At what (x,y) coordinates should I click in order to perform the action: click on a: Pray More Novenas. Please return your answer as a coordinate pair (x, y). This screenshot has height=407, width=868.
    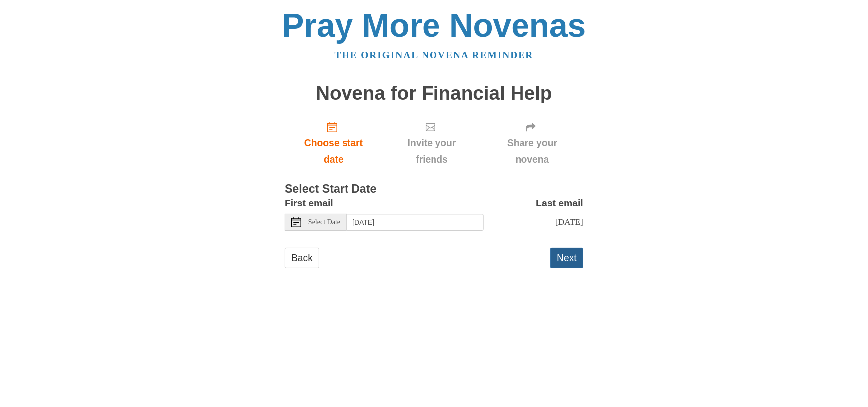
    Looking at the image, I should click on (434, 25).